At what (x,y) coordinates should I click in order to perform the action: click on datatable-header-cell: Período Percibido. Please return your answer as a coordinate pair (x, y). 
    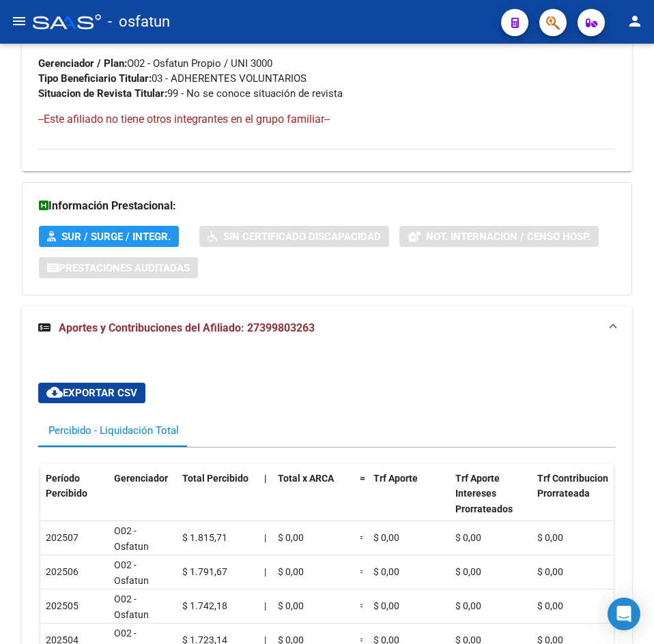
    Looking at the image, I should click on (74, 502).